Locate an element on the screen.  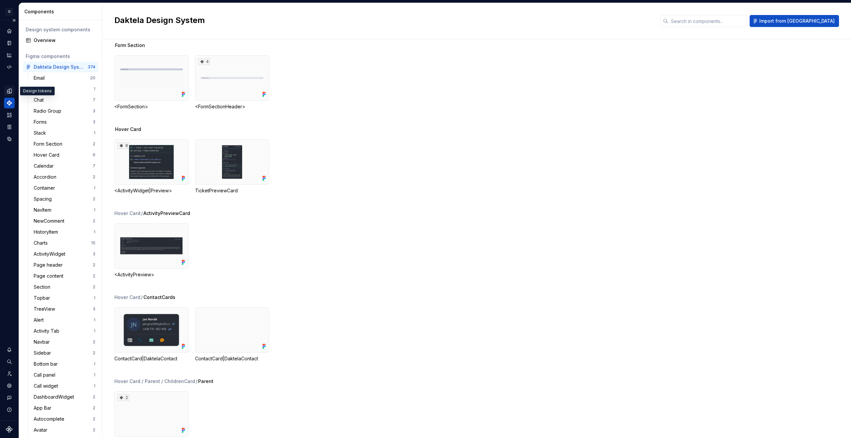
div: Chat is located at coordinates (40, 100).